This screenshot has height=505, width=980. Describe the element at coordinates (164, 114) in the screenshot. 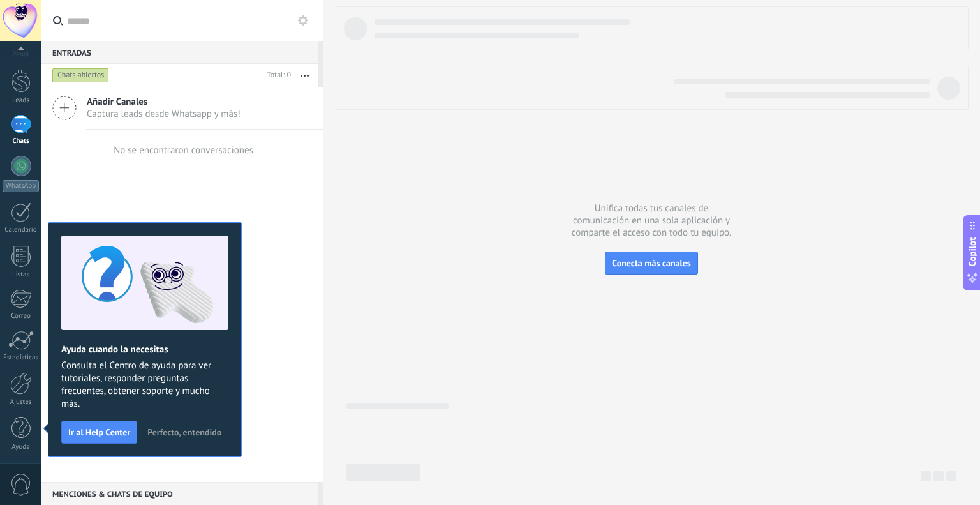

I see `span: Captura leads desde Whatsapp y más!` at that location.